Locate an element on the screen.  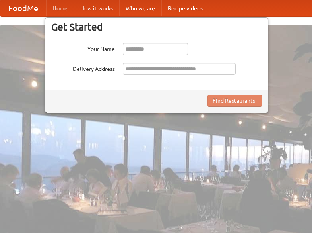
label: Your Name is located at coordinates (83, 48).